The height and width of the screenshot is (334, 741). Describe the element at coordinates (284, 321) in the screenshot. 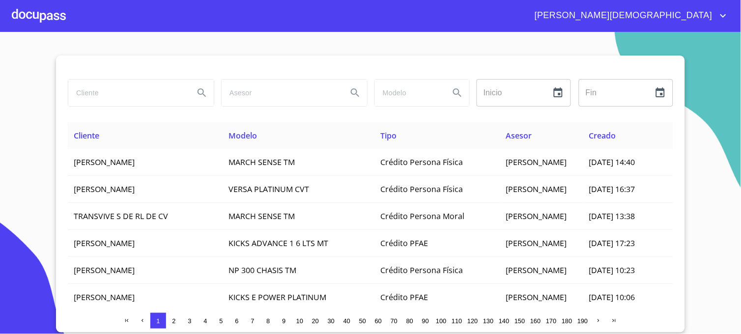

I see `span: 9` at that location.